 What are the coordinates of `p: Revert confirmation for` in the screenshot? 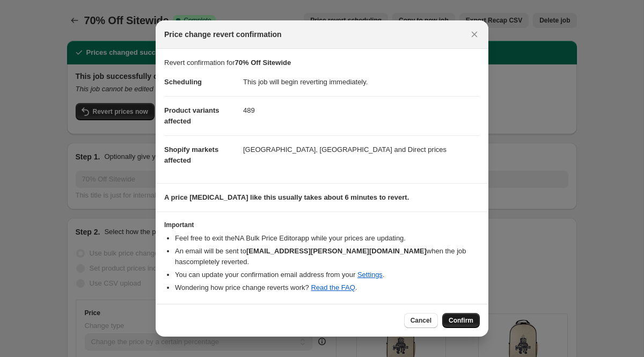 It's located at (322, 63).